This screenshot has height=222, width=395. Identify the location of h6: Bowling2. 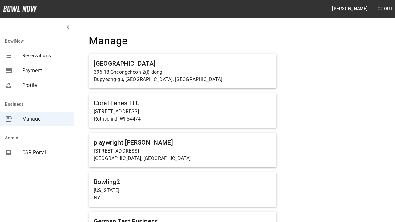
(183, 182).